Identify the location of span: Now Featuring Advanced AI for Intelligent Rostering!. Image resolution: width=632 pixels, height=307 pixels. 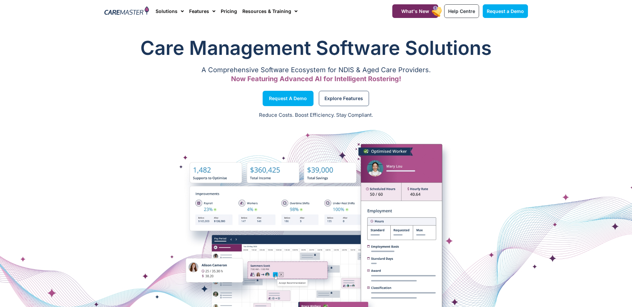
(316, 79).